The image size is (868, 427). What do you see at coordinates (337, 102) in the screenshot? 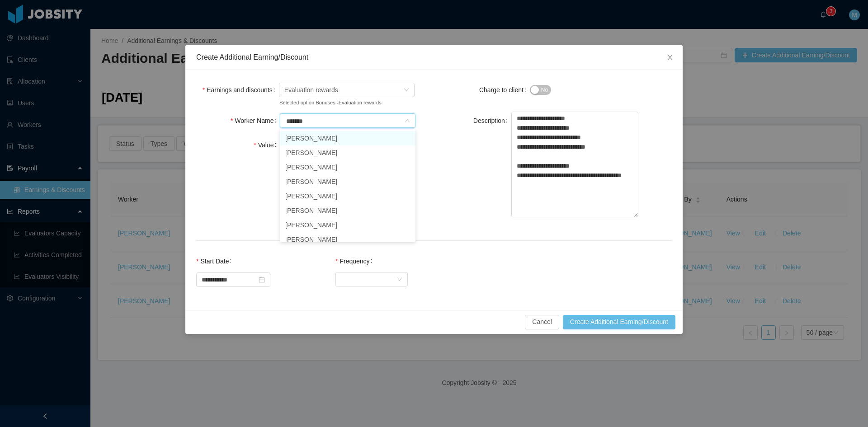
I see `small: Selected option: Bonuses - Evaluation rewards` at bounding box center [337, 102].